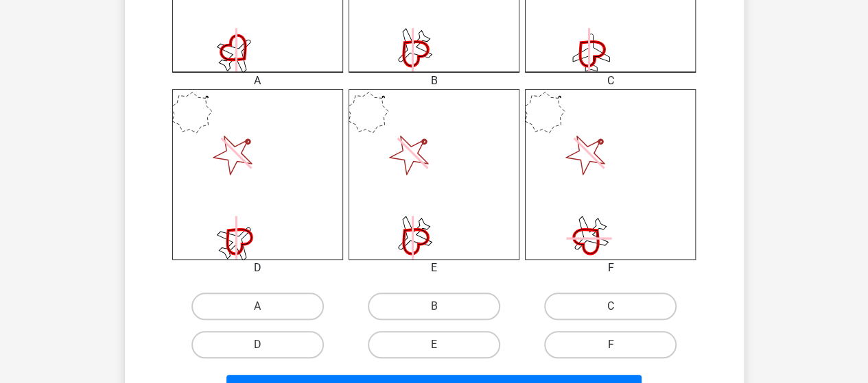  Describe the element at coordinates (258, 307) in the screenshot. I see `label: A` at that location.